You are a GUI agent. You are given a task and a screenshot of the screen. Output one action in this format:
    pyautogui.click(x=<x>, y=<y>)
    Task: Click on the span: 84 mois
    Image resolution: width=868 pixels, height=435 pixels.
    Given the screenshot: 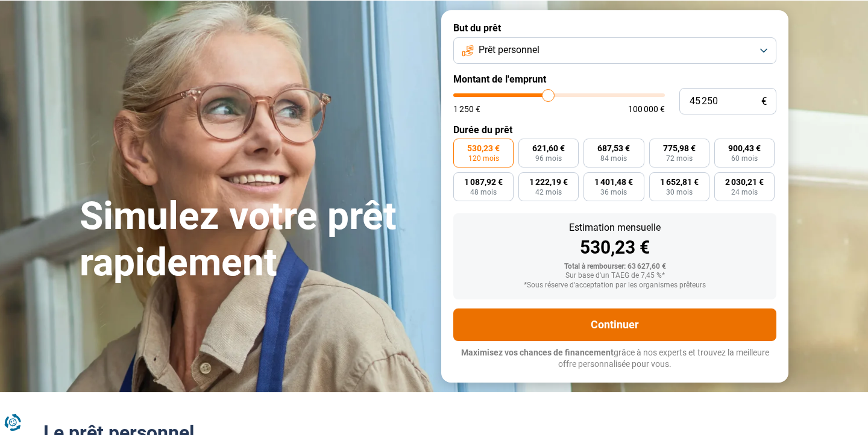 What is the action you would take?
    pyautogui.click(x=613, y=158)
    